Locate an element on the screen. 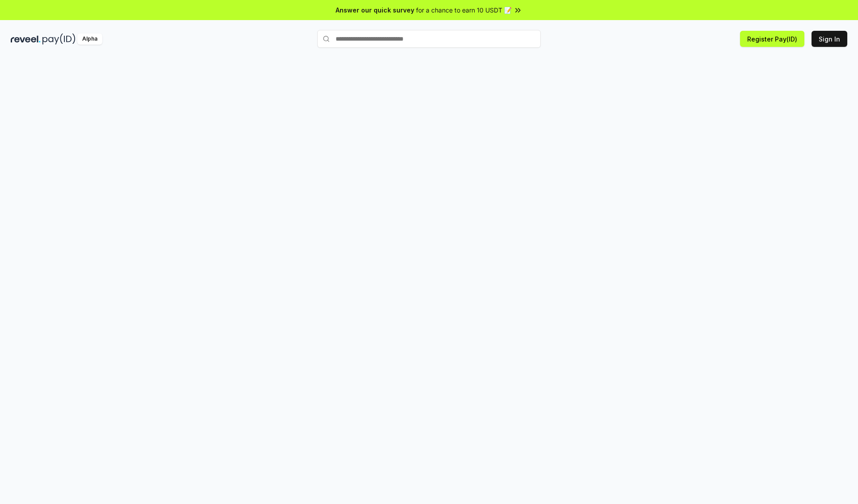 This screenshot has width=858, height=504. div: Alpha is located at coordinates (89, 39).